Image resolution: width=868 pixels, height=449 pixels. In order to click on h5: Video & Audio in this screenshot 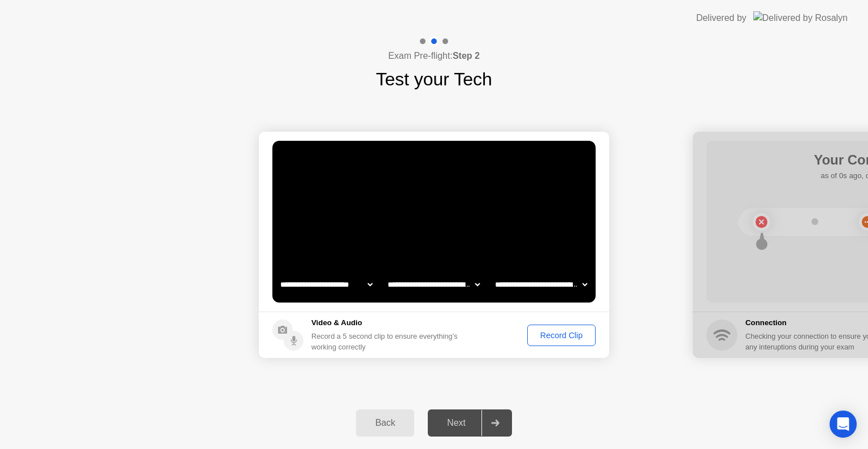, I will do `click(387, 323)`.